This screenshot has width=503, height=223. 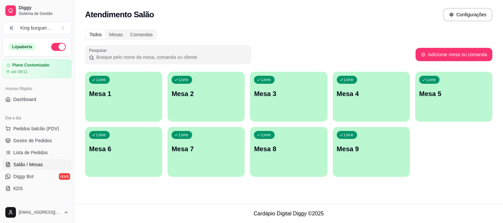 What do you see at coordinates (22, 47) in the screenshot?
I see `div: Loja aberta` at bounding box center [22, 47].